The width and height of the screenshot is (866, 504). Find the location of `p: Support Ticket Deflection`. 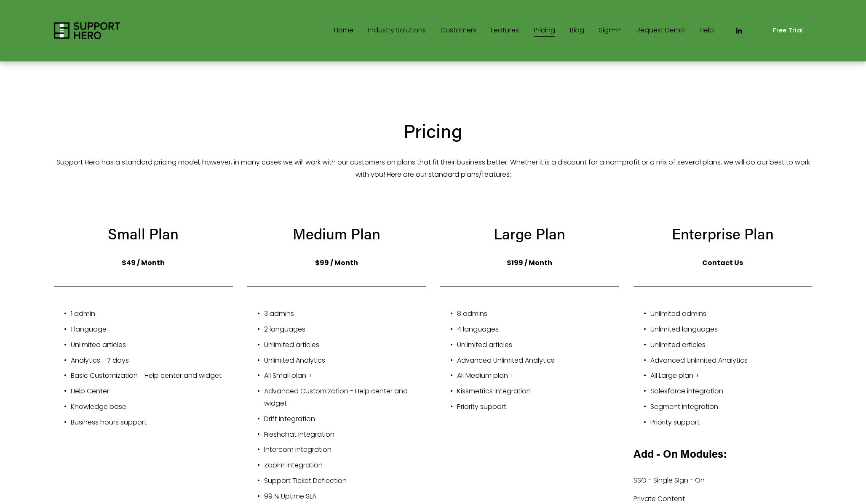

p: Support Ticket Deflection is located at coordinates (345, 481).